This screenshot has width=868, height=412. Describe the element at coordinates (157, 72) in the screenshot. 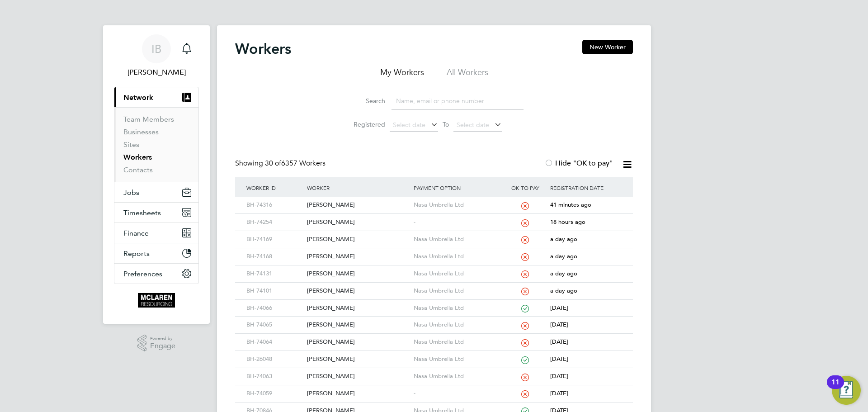

I see `span: Iryna Blair` at that location.